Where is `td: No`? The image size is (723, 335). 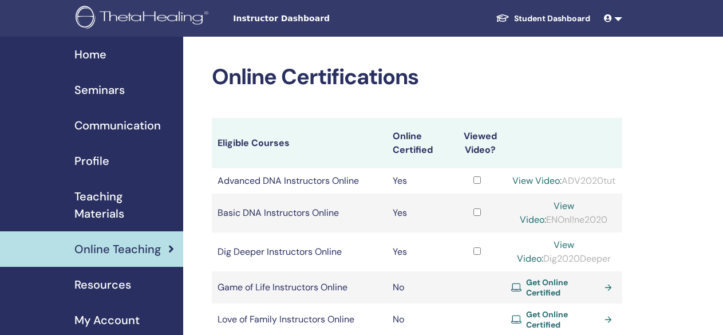 td: No is located at coordinates (418, 287).